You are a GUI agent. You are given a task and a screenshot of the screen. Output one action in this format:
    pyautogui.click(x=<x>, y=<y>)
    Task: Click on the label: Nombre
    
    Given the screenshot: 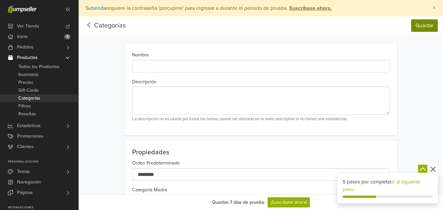 What is the action you would take?
    pyautogui.click(x=140, y=55)
    